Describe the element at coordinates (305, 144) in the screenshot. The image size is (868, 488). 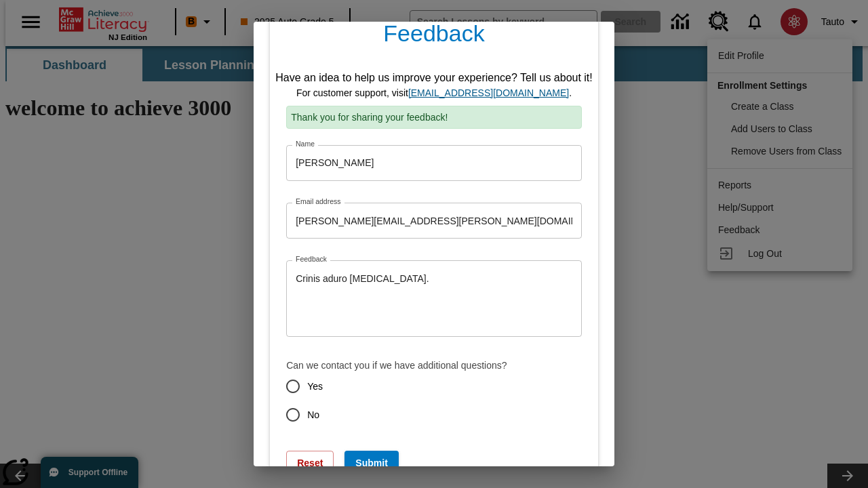
I see `label: Name` at that location.